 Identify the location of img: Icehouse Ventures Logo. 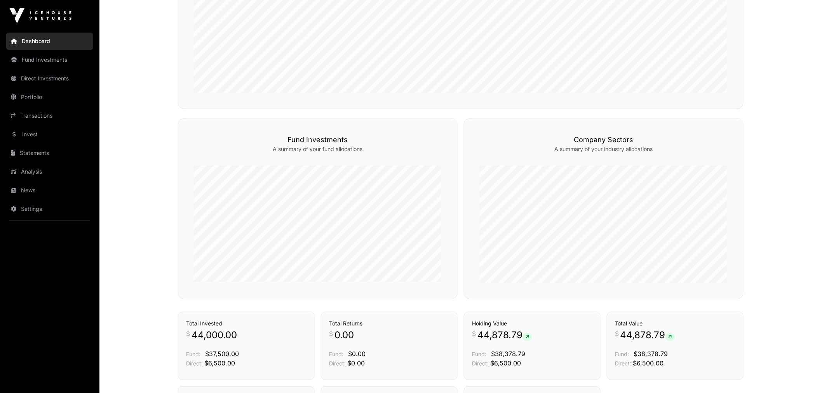
(40, 16).